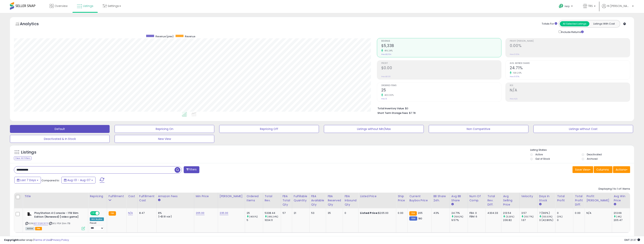 Image resolution: width=644 pixels, height=244 pixels. Describe the element at coordinates (598, 213) in the screenshot. I see `div: N/A` at that location.